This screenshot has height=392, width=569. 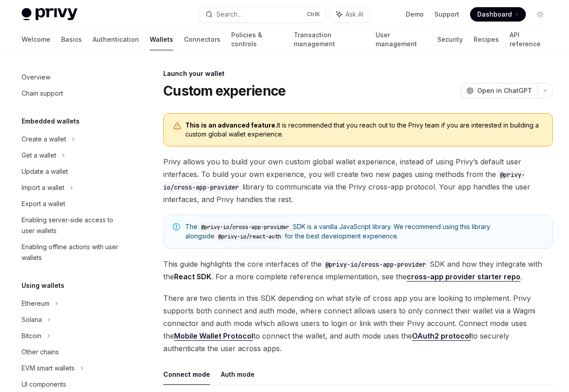 What do you see at coordinates (72, 93) in the screenshot?
I see `a: Chain support` at bounding box center [72, 93].